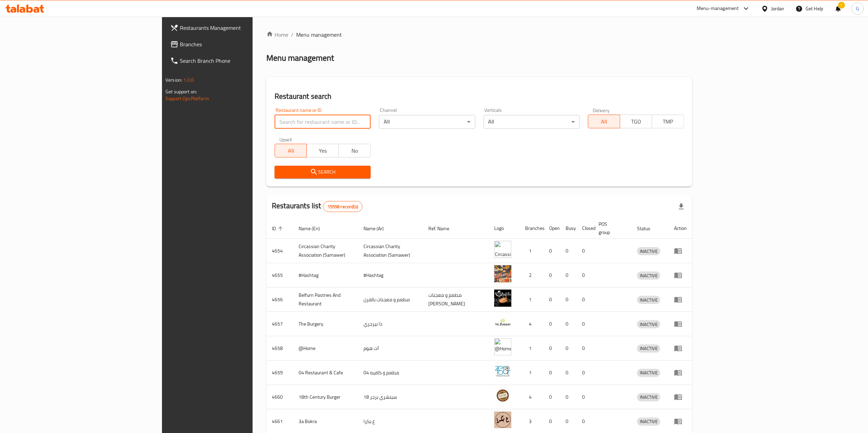  Describe the element at coordinates (343, 206) in the screenshot. I see `div: Total records count` at that location.